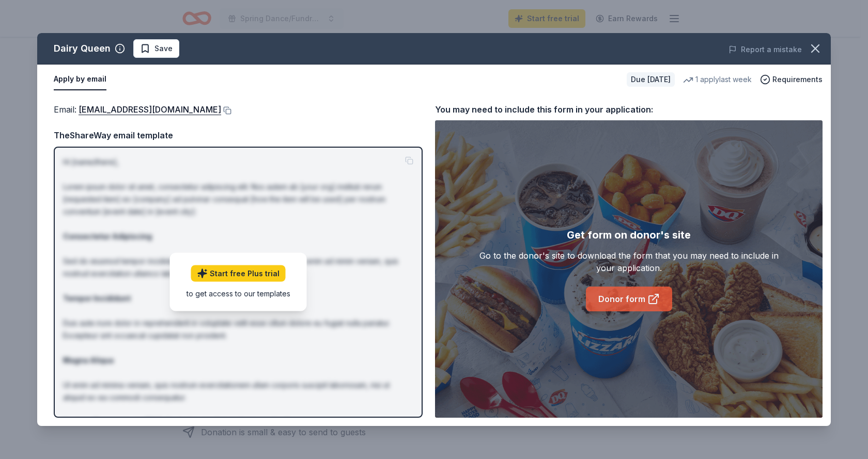 This screenshot has width=868, height=459. What do you see at coordinates (83, 48) in the screenshot?
I see `div: Dairy Queen` at bounding box center [83, 48].